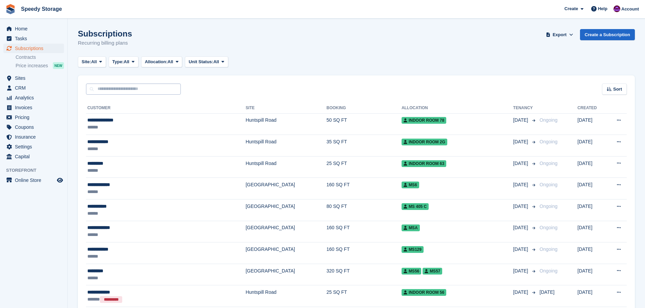 The height and width of the screenshot is (308, 645). What do you see at coordinates (424, 142) in the screenshot?
I see `span: Indoor Room 2G` at bounding box center [424, 142].